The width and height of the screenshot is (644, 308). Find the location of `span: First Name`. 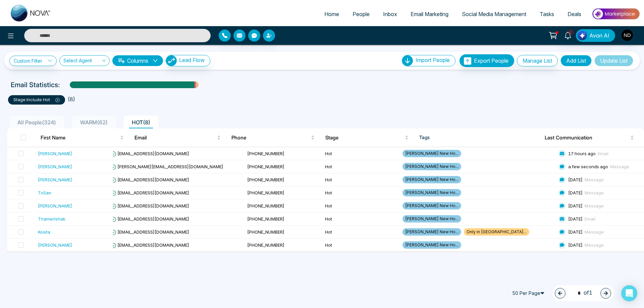

span: First Name is located at coordinates (80, 138).